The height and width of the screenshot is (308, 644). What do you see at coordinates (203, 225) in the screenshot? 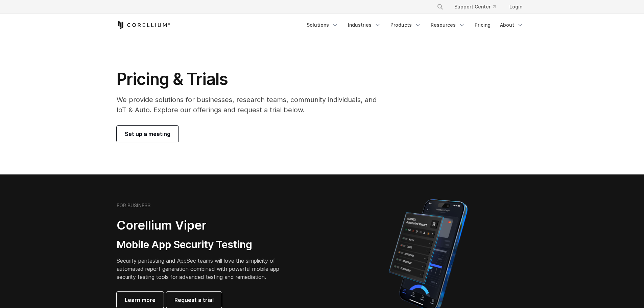
I see `h2: Corellium Viper` at bounding box center [203, 225].